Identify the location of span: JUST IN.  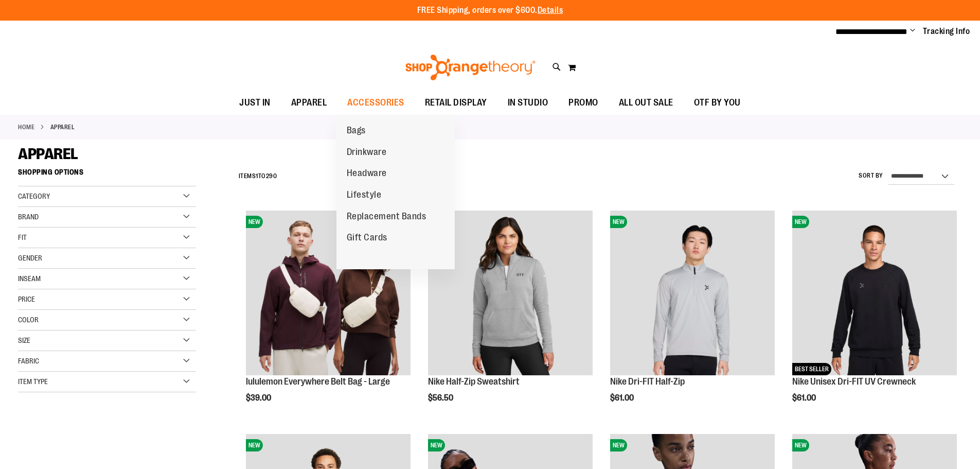
(255, 102).